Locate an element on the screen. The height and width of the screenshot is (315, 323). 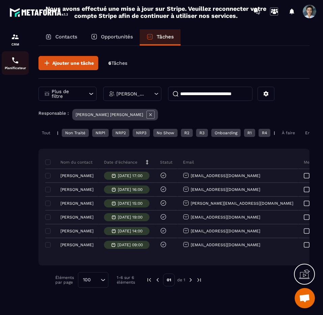
div: Ouvrir le chat is located at coordinates (305, 298).